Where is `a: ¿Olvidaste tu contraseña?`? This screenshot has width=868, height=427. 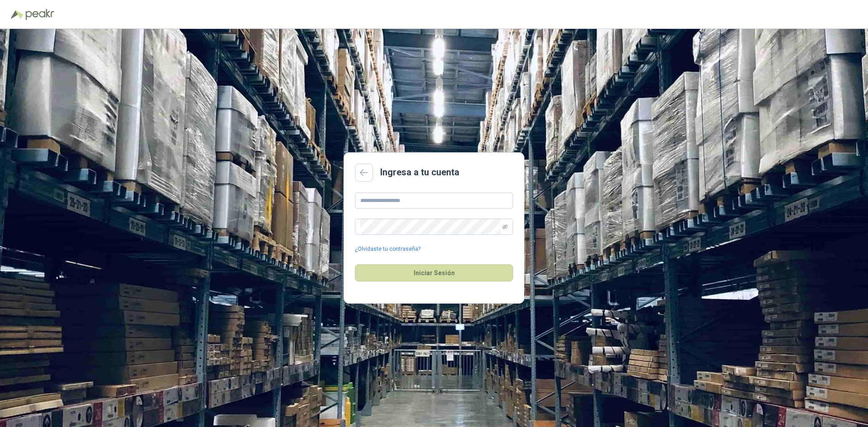
a: ¿Olvidaste tu contraseña? is located at coordinates (388, 249).